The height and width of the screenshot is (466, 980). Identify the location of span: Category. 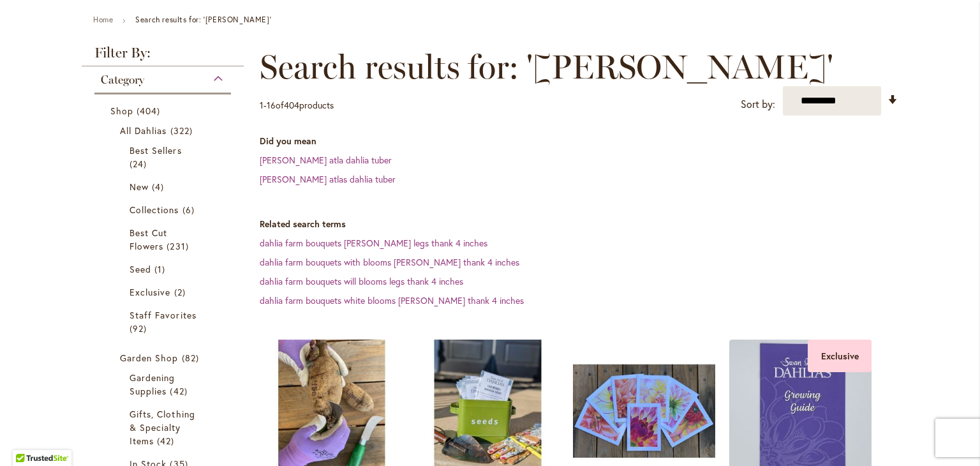
(122, 80).